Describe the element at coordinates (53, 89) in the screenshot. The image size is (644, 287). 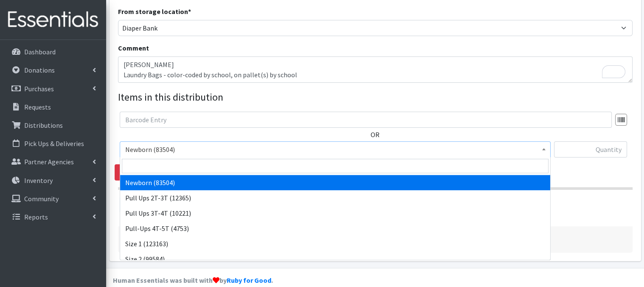
I see `a: Purchases` at that location.